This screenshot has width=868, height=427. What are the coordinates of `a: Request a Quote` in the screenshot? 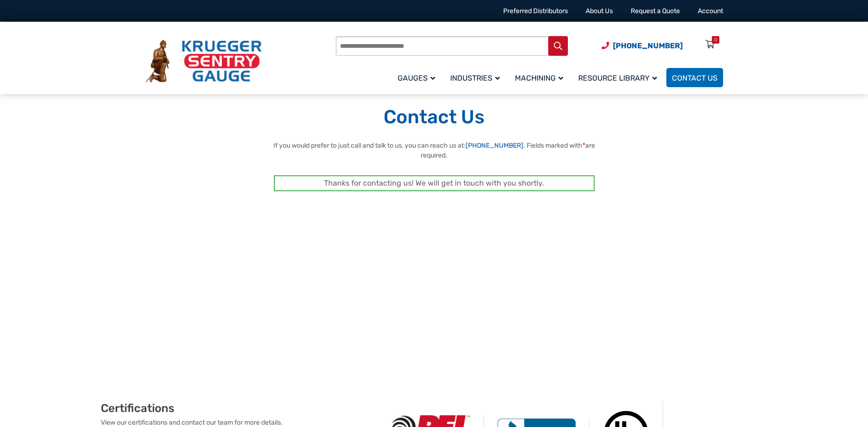 It's located at (655, 10).